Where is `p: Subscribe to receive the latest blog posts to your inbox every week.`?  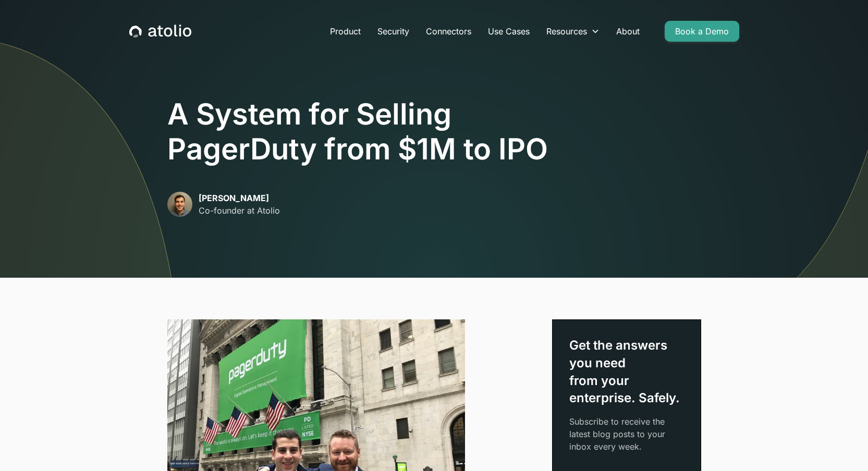 p: Subscribe to receive the latest blog posts to your inbox every week. is located at coordinates (627, 434).